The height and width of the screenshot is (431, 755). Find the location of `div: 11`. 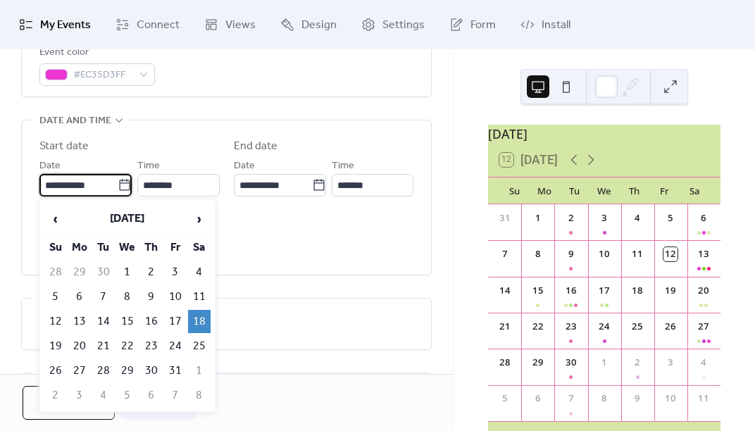

div: 11 is located at coordinates (638, 254).